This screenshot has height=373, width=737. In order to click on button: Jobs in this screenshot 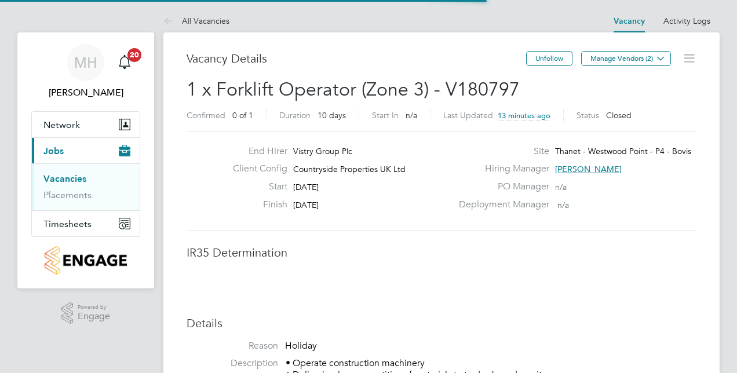, I will do `click(86, 151)`.